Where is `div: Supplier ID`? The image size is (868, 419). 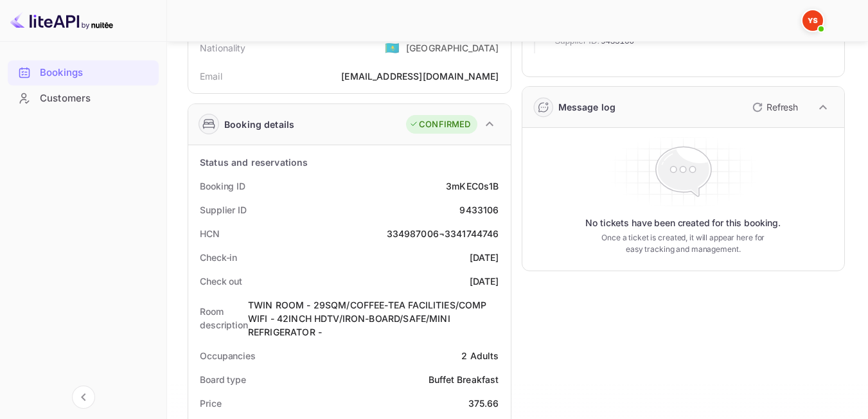
div: Supplier ID is located at coordinates (223, 209).